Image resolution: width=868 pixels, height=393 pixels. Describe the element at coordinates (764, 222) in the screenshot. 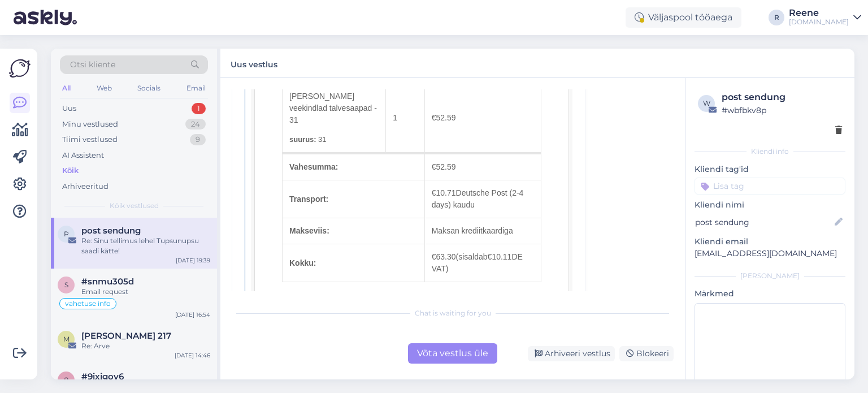

I see `input: Lisa nimi` at that location.